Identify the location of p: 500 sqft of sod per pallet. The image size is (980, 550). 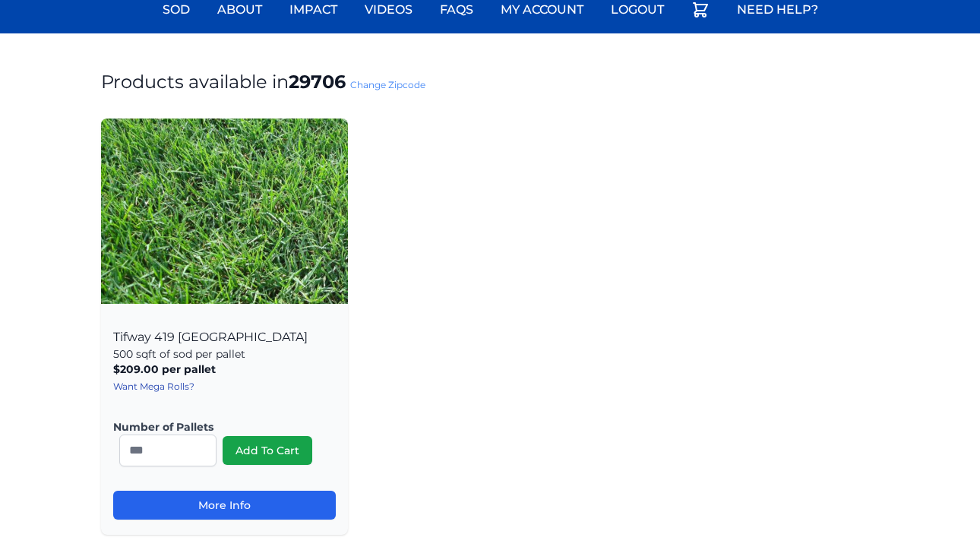
(224, 354).